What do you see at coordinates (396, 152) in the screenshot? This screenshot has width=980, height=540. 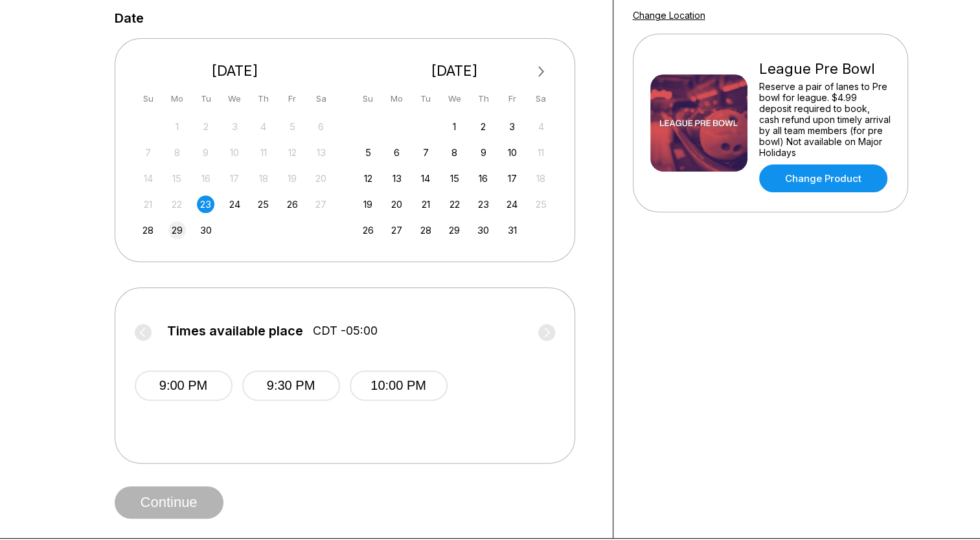 I see `div: Choose Monday, October 6th, 2025` at bounding box center [396, 152].